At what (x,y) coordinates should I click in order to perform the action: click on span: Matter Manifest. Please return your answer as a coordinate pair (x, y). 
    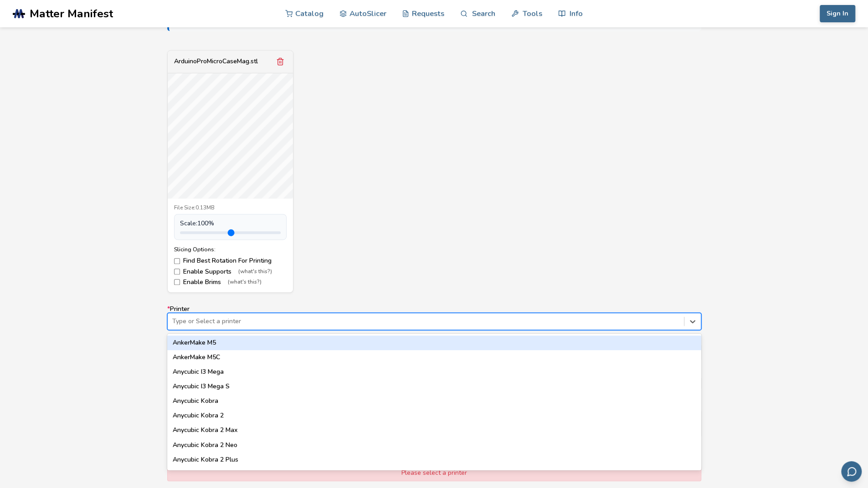
    Looking at the image, I should click on (71, 14).